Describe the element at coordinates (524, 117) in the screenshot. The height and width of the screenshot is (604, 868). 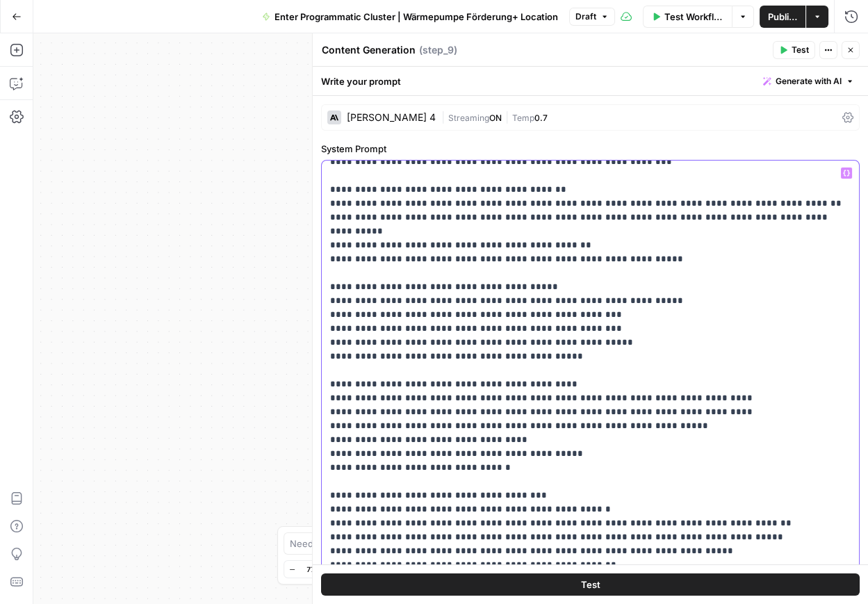
I see `span: Temp` at that location.